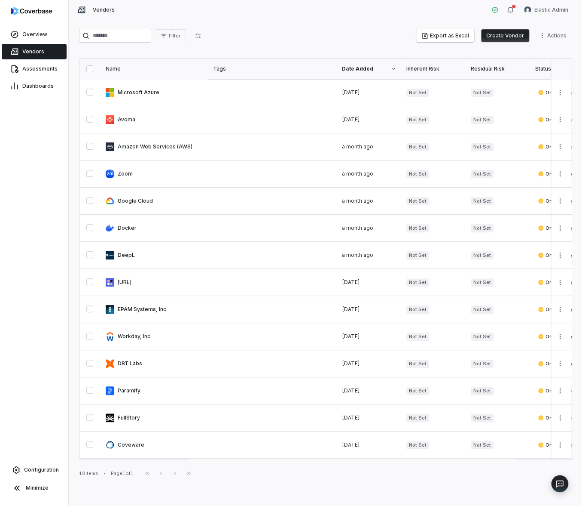 This screenshot has width=582, height=506. What do you see at coordinates (89, 473) in the screenshot?
I see `div: 18 items` at bounding box center [89, 473].